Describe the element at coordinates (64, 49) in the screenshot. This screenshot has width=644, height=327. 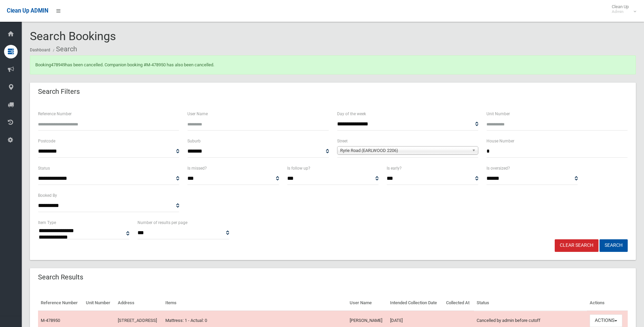
I see `li: Search` at that location.